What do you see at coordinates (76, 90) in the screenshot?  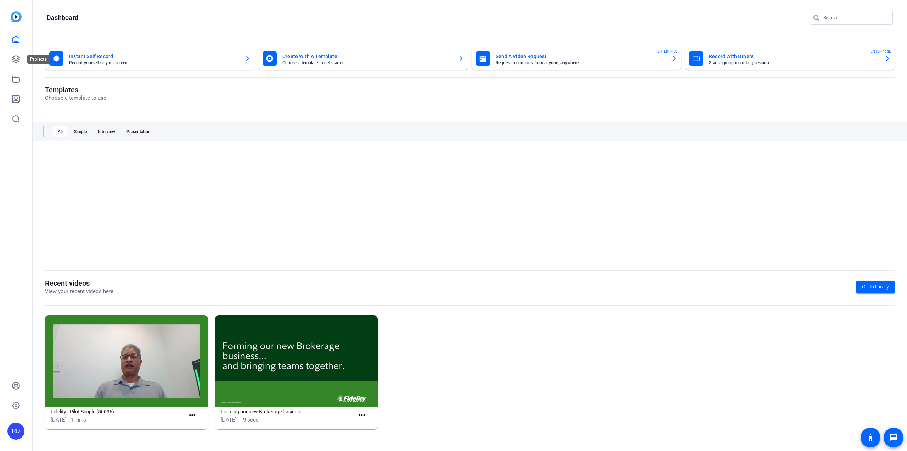 I see `h1: Templates` at bounding box center [76, 90].